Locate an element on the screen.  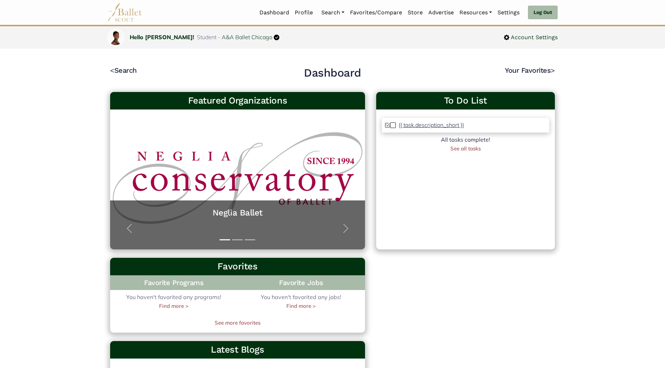
h5: Neglia Ballet is located at coordinates (237, 213).